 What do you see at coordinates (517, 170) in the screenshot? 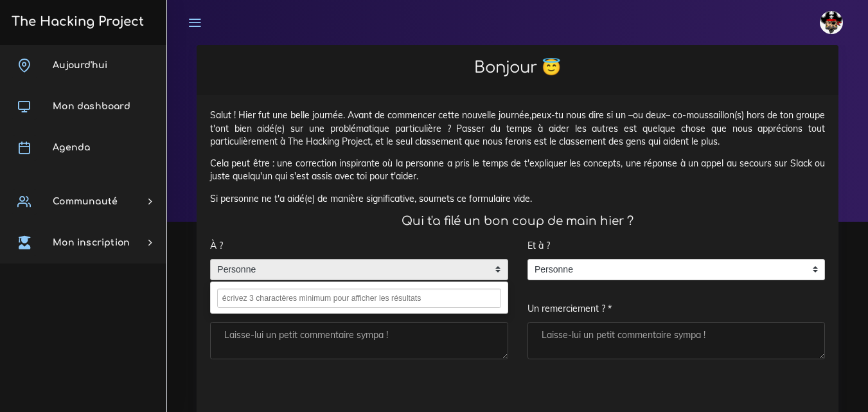
I see `p: Cela peut être : une correction inspirante où la personne a pris le temps de t'expliquer les conc...` at bounding box center [517, 170].